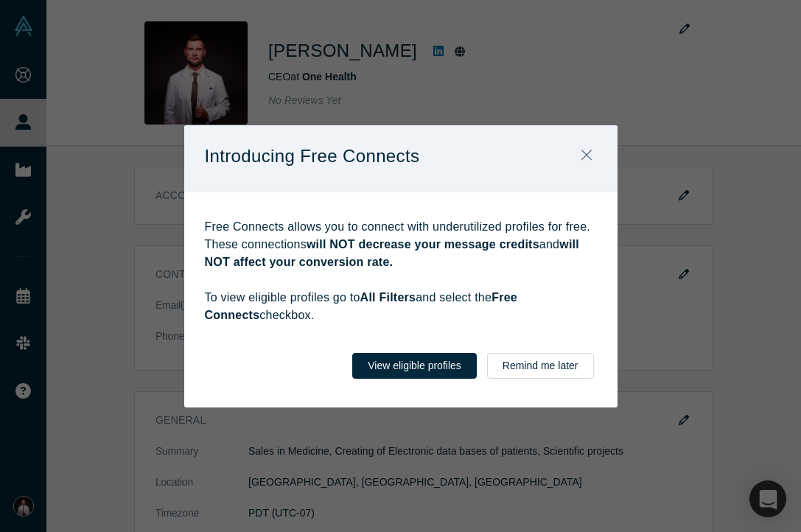 The image size is (801, 532). I want to click on strong: will NOT decrease your message credits, so click(423, 244).